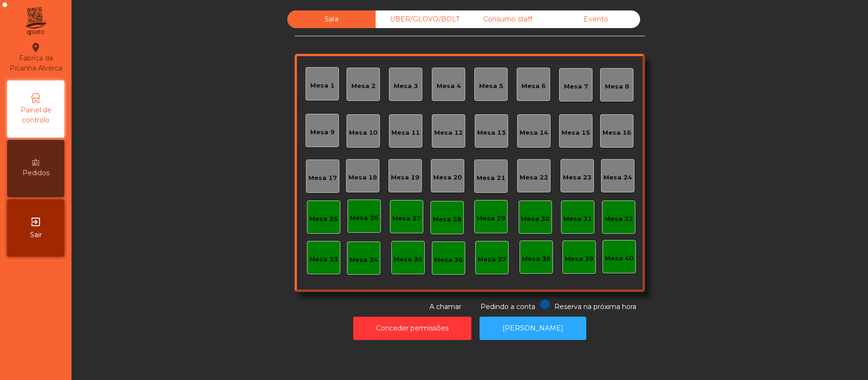  What do you see at coordinates (491, 178) in the screenshot?
I see `div: Mesa 21` at bounding box center [491, 178].